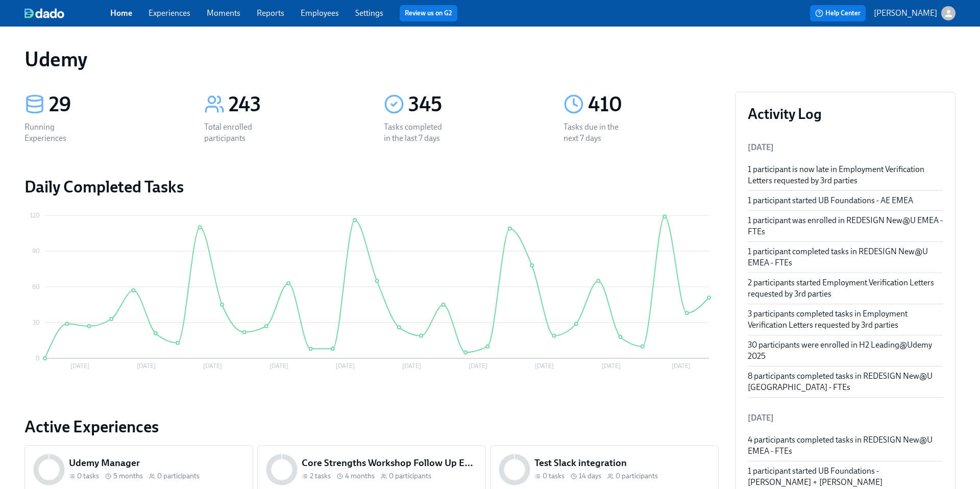  I want to click on div: Running Experiences, so click(57, 133).